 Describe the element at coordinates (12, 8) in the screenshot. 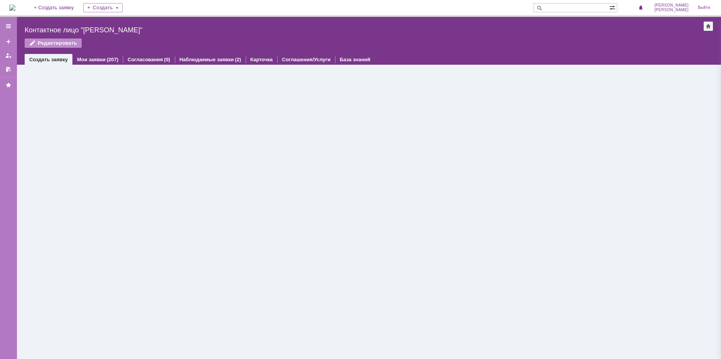

I see `a: Перейти на домашнюю страницу` at that location.